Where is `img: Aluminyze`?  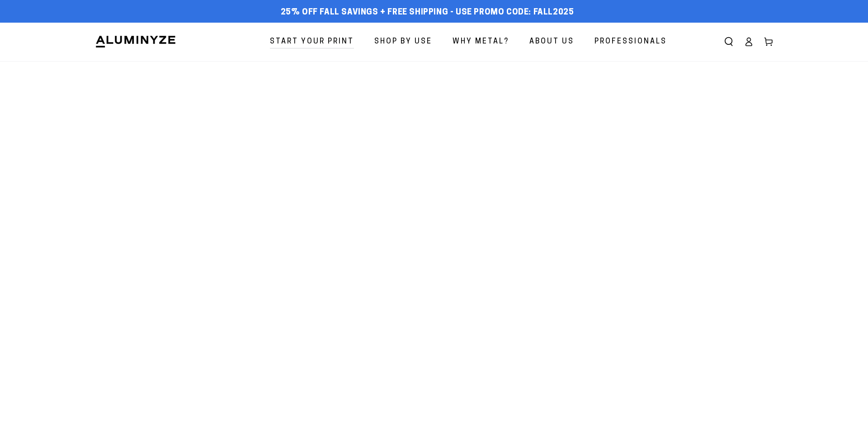
img: Aluminyze is located at coordinates (136, 41).